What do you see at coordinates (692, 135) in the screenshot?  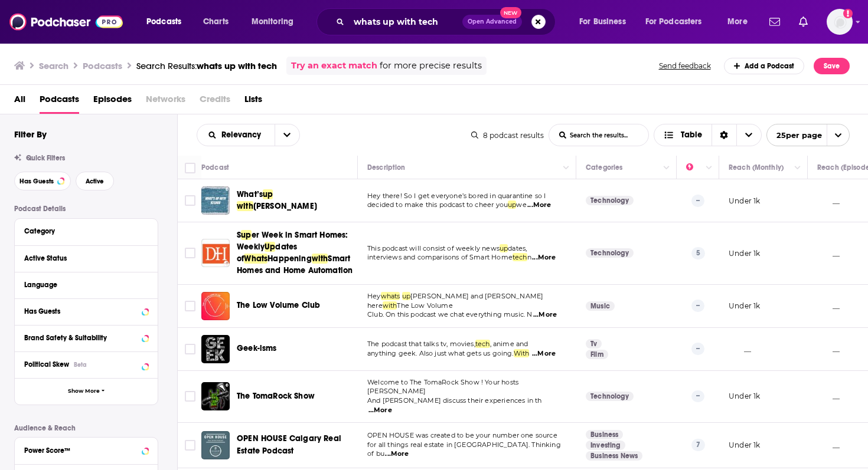 I see `span: Table` at bounding box center [692, 135].